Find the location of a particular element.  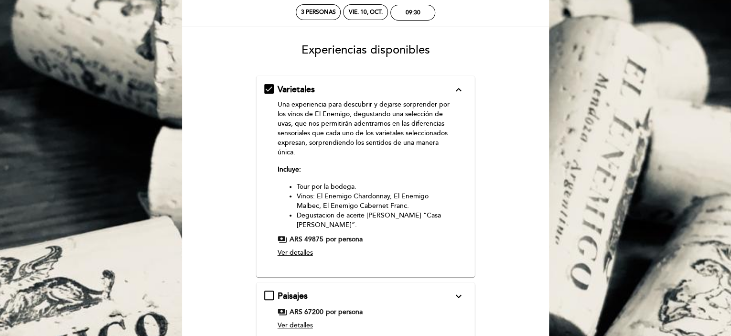

span: Varietales is located at coordinates (296, 89).